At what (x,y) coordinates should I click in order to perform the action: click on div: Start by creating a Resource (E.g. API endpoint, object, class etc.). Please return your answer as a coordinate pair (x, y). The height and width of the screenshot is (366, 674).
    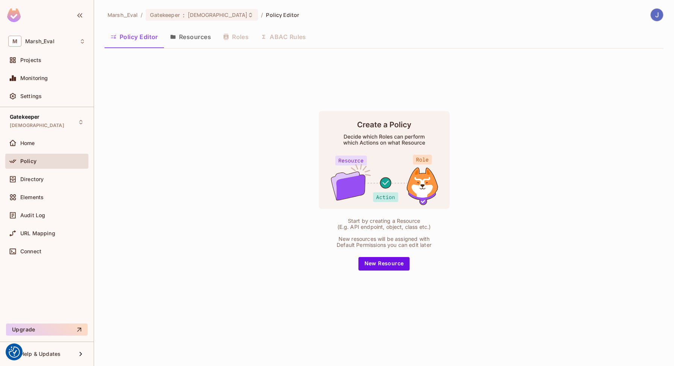
    Looking at the image, I should click on (384, 224).